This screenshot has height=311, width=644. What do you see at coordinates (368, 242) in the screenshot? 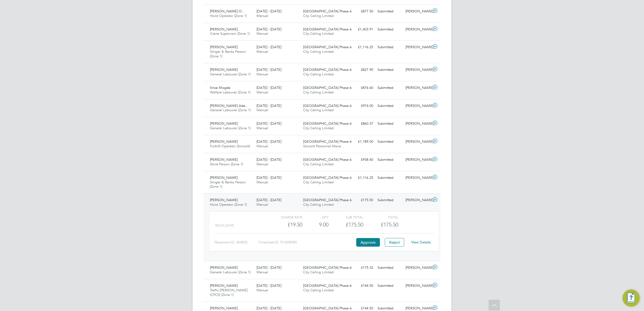
I see `button: Approve` at bounding box center [368, 242].